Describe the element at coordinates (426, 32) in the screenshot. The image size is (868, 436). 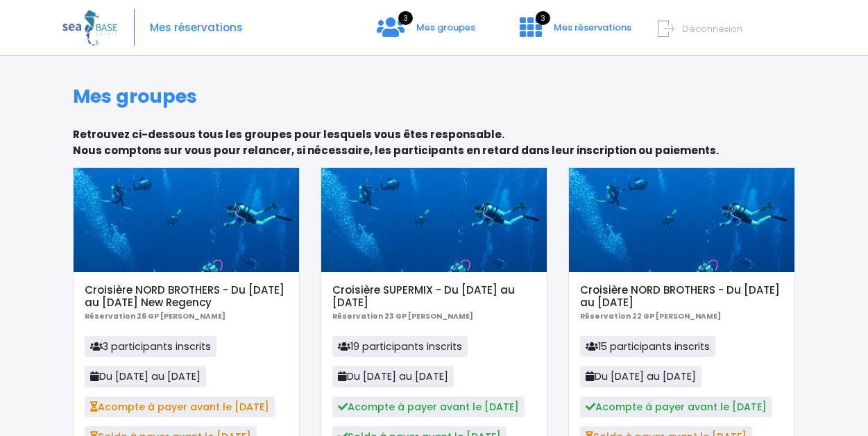
I see `a: 3 Mes groupes` at that location.